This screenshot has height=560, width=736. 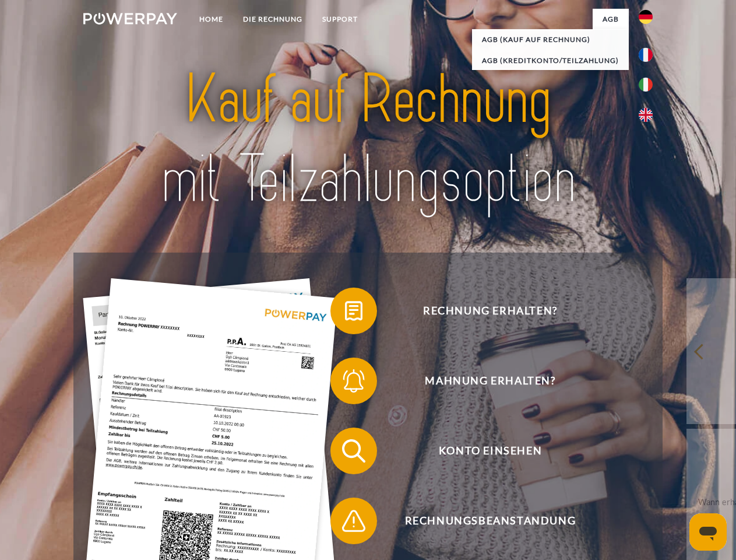 What do you see at coordinates (354, 310) in the screenshot?
I see `img: qb_bill.svg` at bounding box center [354, 310].